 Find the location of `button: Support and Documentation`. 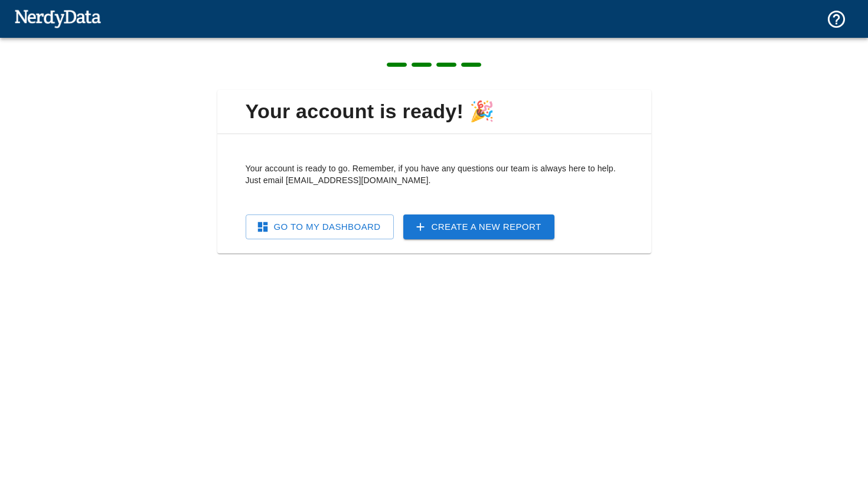

button: Support and Documentation is located at coordinates (836, 19).